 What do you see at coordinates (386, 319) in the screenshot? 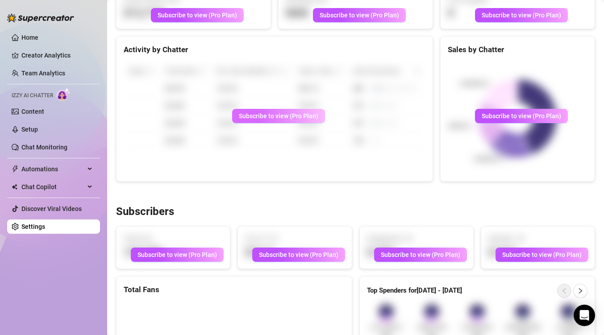
I see `div: # 1` at bounding box center [386, 319].